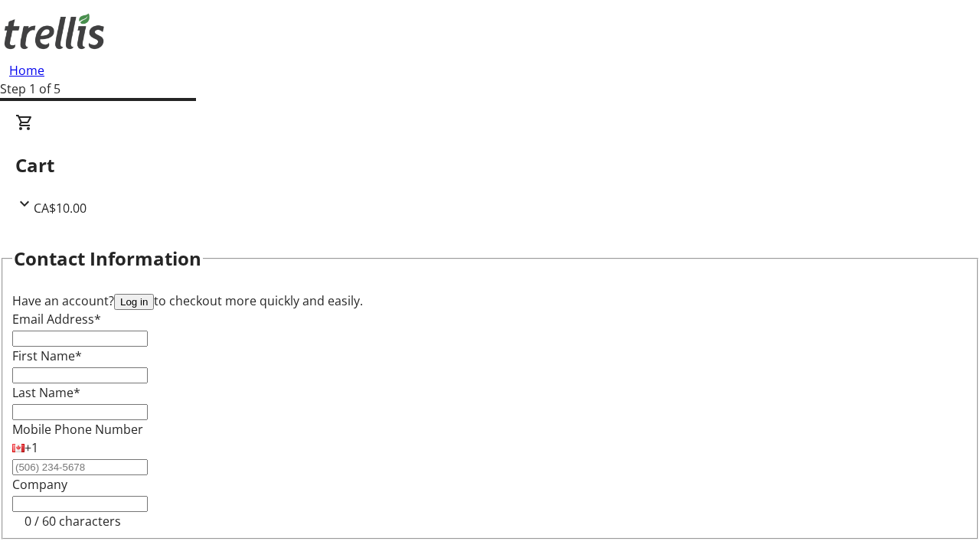 The height and width of the screenshot is (551, 980). What do you see at coordinates (73, 522) in the screenshot?
I see `tr-character-limit: 0 / 60 characters` at bounding box center [73, 522].